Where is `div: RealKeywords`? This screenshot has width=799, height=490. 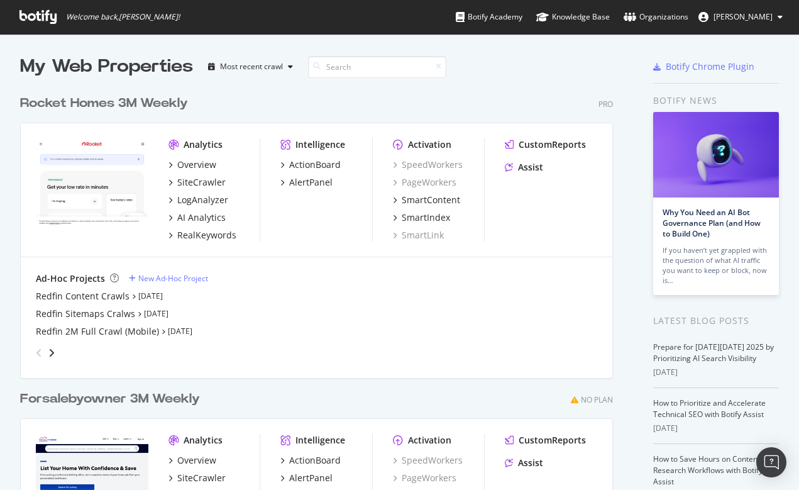 div: RealKeywords is located at coordinates (207, 235).